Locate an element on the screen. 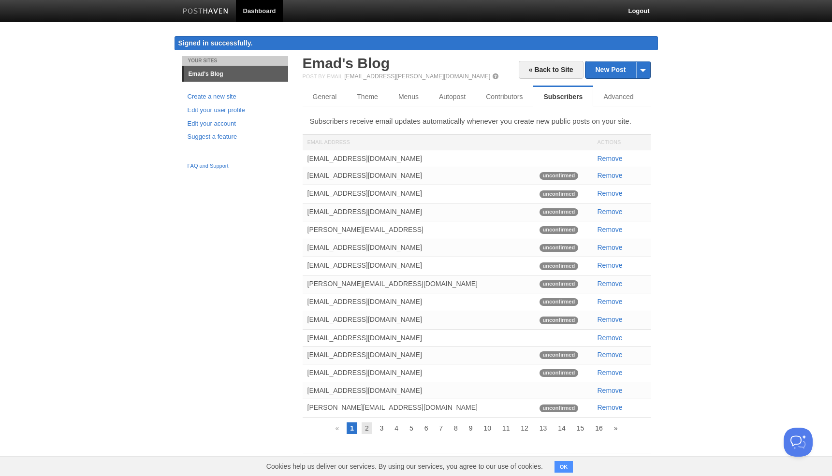 The image size is (832, 476). a: 11 is located at coordinates (506, 429).